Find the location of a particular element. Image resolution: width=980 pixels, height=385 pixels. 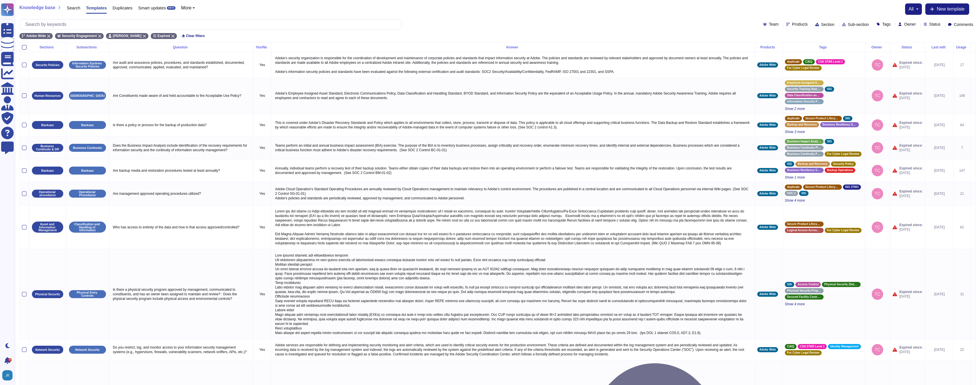

div: 22 is located at coordinates (962, 350).